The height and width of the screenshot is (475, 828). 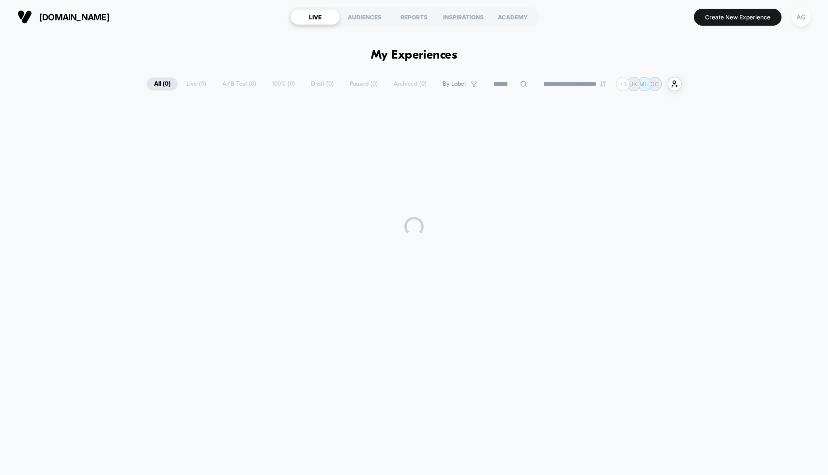 What do you see at coordinates (603, 84) in the screenshot?
I see `img: end` at bounding box center [603, 84].